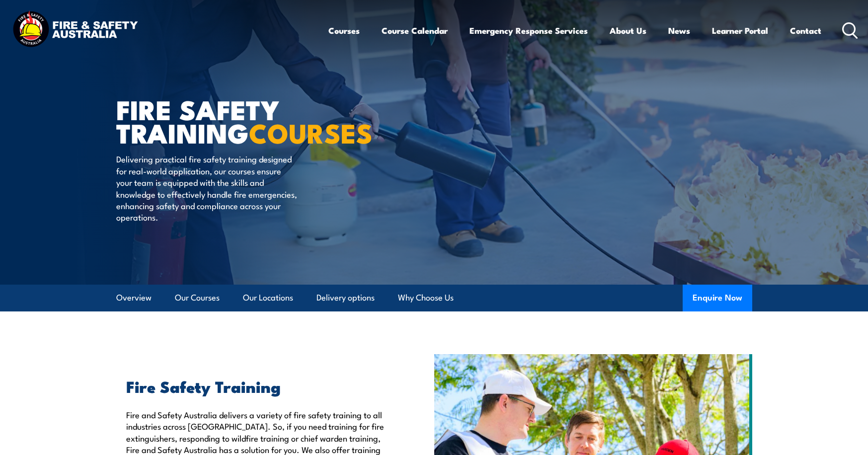 The height and width of the screenshot is (455, 868). Describe the element at coordinates (344, 31) in the screenshot. I see `a: Courses` at that location.